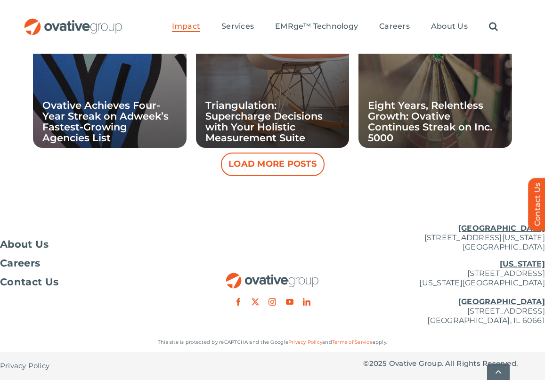 This screenshot has height=380, width=545. Describe the element at coordinates (272, 302) in the screenshot. I see `a: instagram` at that location.